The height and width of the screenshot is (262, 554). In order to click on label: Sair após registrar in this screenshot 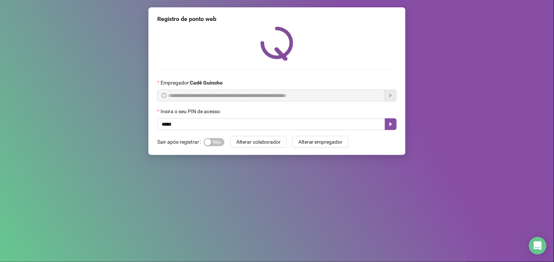, I will do `click(180, 142)`.